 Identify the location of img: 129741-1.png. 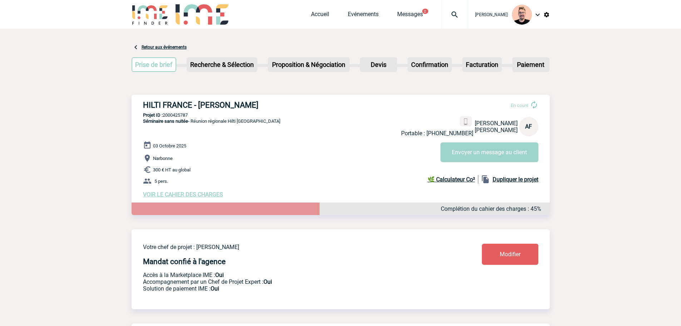
(522, 15).